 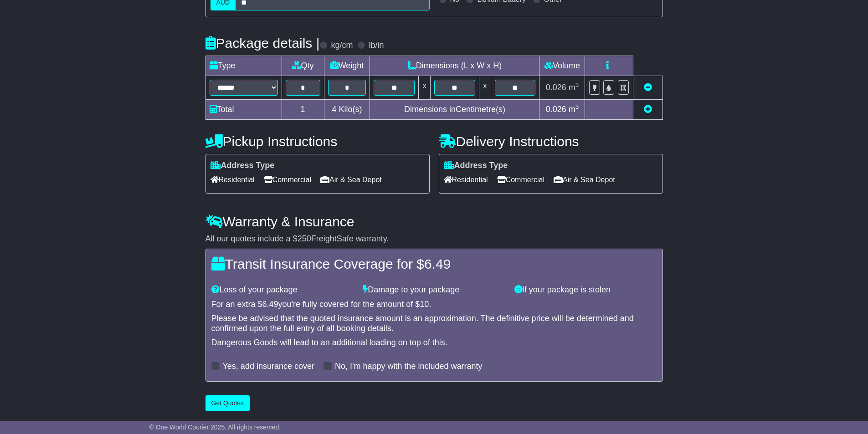 I want to click on td: Qty, so click(x=303, y=65).